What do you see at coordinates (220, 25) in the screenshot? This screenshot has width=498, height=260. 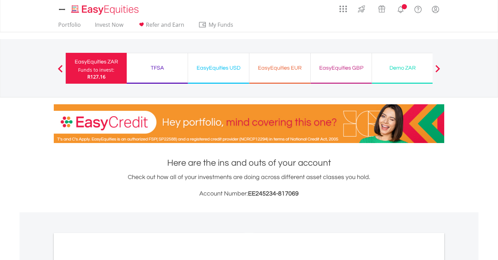 I see `span: My Funds` at bounding box center [220, 25].